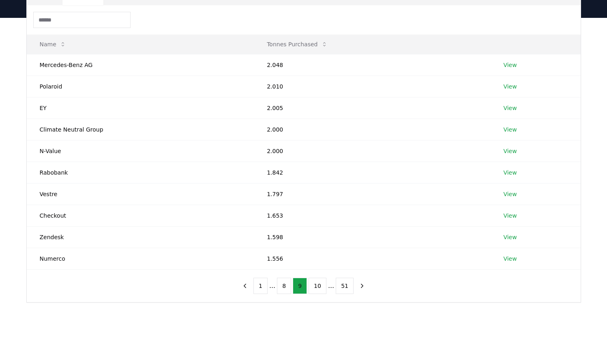 The width and height of the screenshot is (607, 348). I want to click on button: 9, so click(300, 285).